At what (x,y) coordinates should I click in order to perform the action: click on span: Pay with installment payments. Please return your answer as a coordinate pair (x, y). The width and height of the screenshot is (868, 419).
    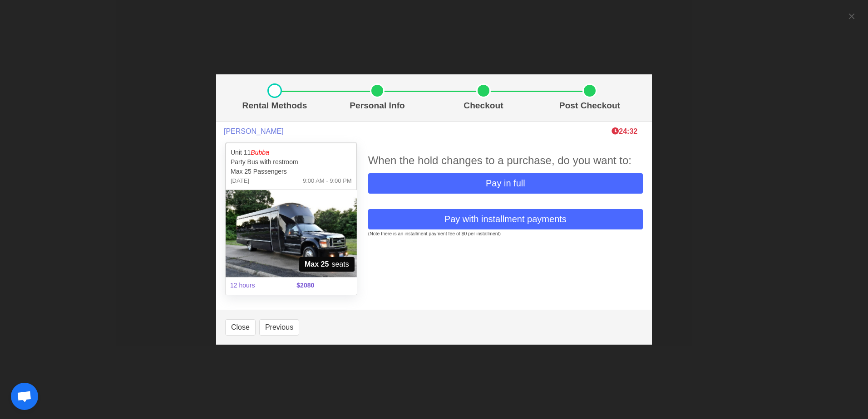
    Looking at the image, I should click on (505, 219).